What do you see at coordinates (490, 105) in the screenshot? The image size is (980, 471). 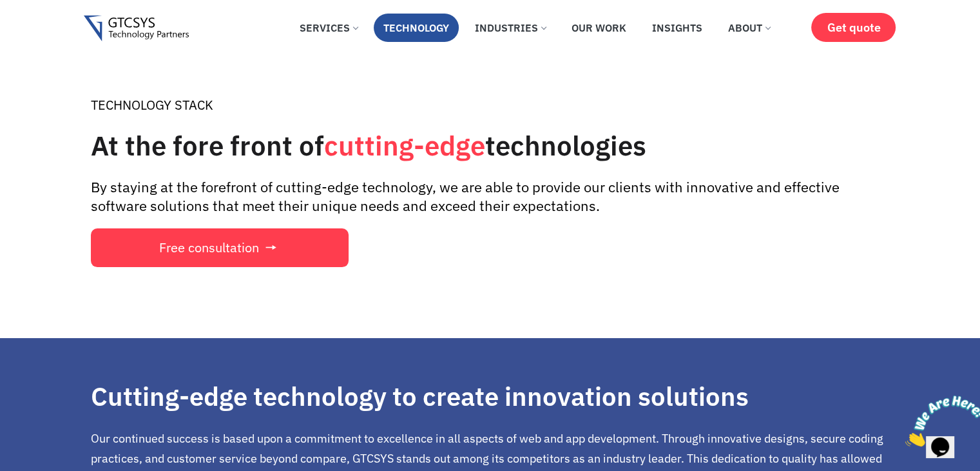 I see `div: TECHNOLOGY STACK` at bounding box center [490, 105].